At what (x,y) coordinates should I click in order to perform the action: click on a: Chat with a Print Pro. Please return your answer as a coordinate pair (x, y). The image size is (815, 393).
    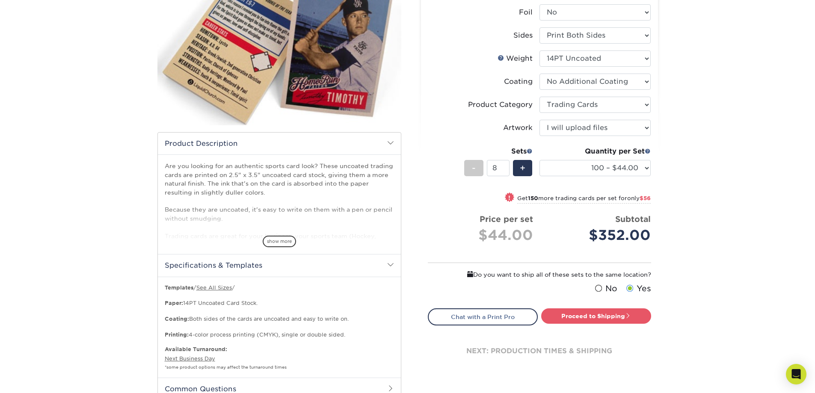
    Looking at the image, I should click on (482, 317).